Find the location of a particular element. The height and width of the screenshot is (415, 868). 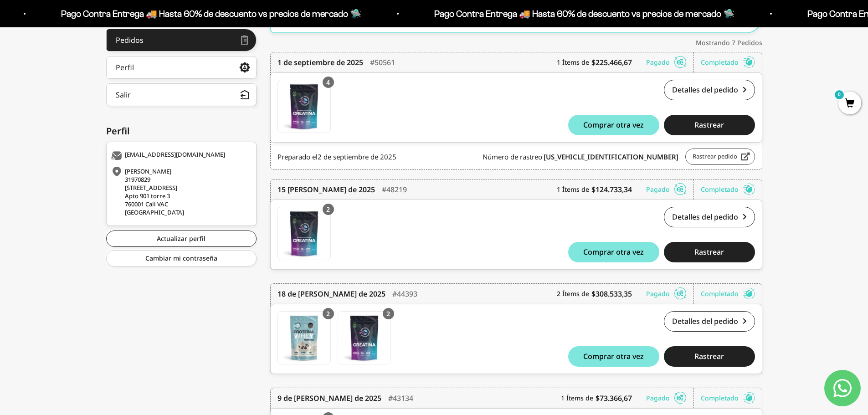

a: Rastrear pedido is located at coordinates (720, 156).